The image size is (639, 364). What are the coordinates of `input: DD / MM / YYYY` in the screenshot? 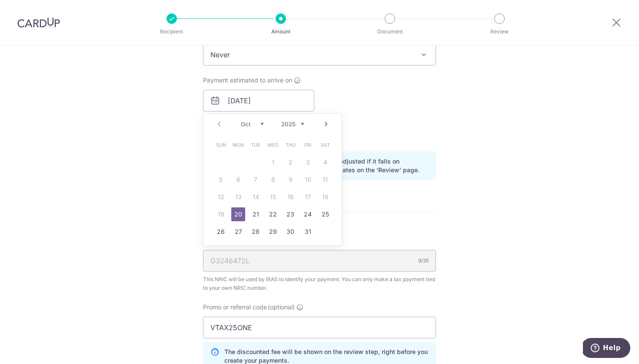 It's located at (259, 101).